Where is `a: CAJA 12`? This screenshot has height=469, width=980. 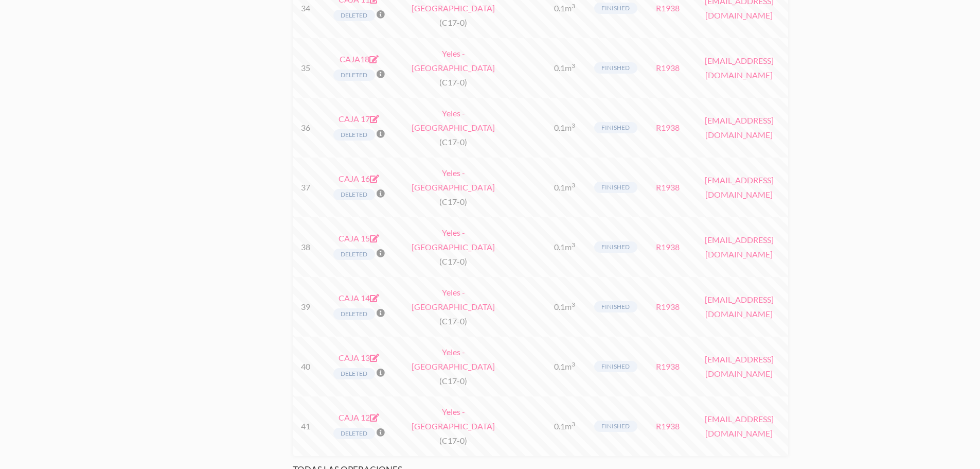 a: CAJA 12 is located at coordinates (359, 417).